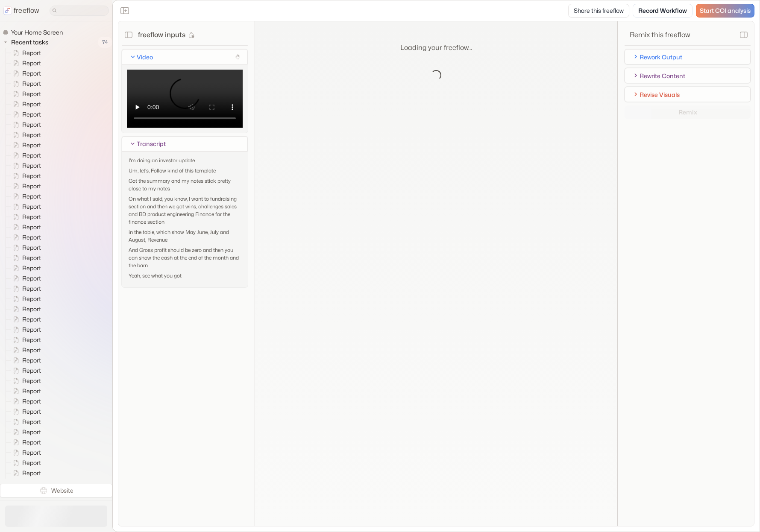 This screenshot has width=760, height=532. What do you see at coordinates (725, 11) in the screenshot?
I see `a: Start COI analysis` at bounding box center [725, 11].